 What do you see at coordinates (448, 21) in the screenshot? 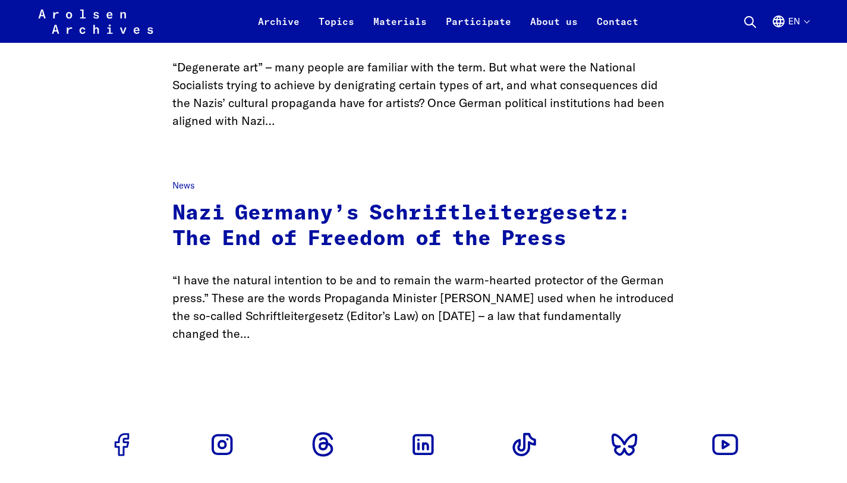
I see `nav: Primary` at bounding box center [448, 21].